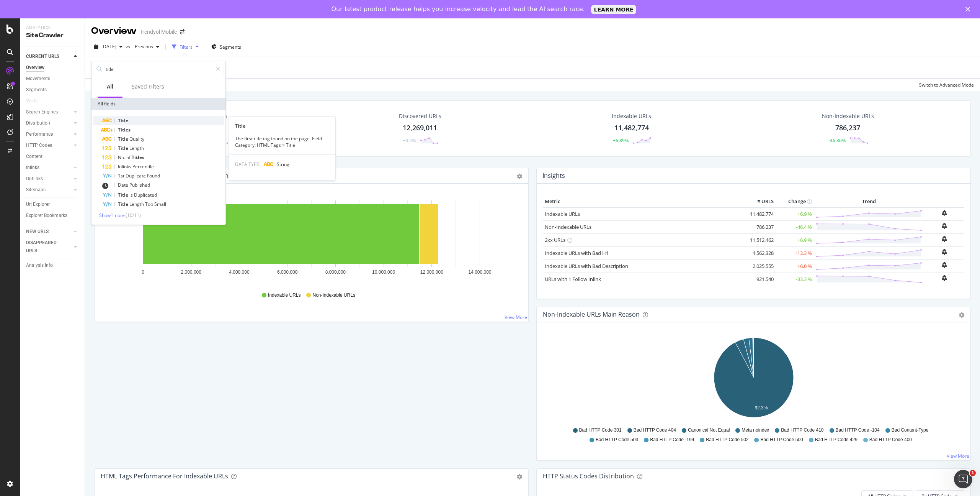 The width and height of the screenshot is (980, 496). Describe the element at coordinates (53, 79) in the screenshot. I see `a: Movements` at that location.